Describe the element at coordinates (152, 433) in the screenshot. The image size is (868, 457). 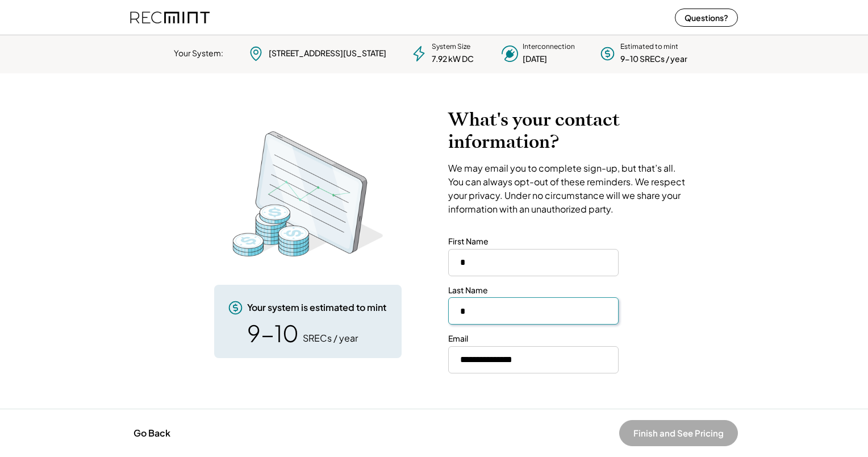
I see `button: Go Back` at that location.